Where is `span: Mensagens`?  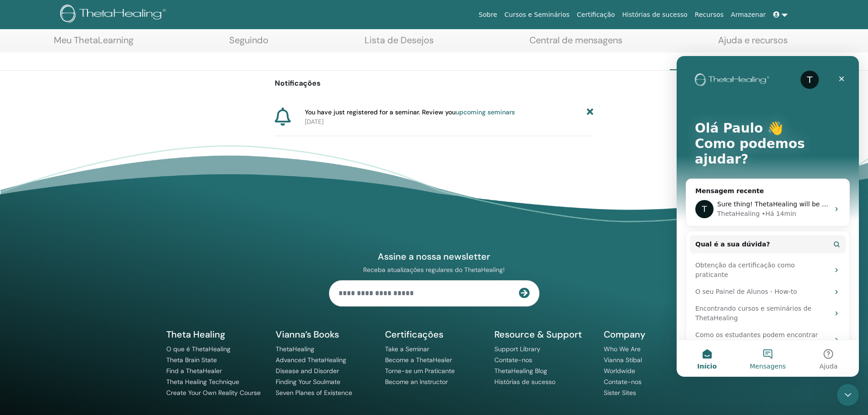
span: Mensagens is located at coordinates (91, 310).